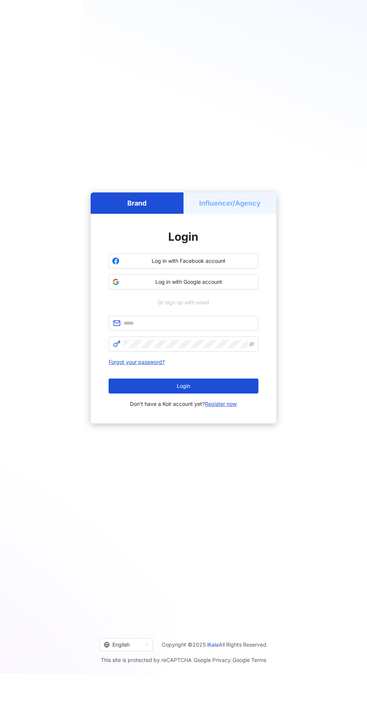 The height and width of the screenshot is (708, 367). Describe the element at coordinates (183, 386) in the screenshot. I see `button: Login` at that location.